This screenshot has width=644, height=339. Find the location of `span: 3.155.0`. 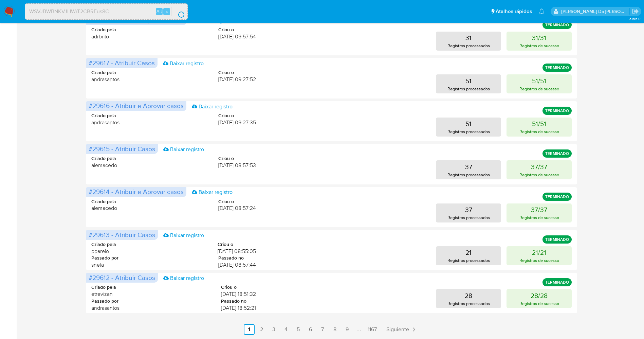

span: 3.155.0 is located at coordinates (635, 19).